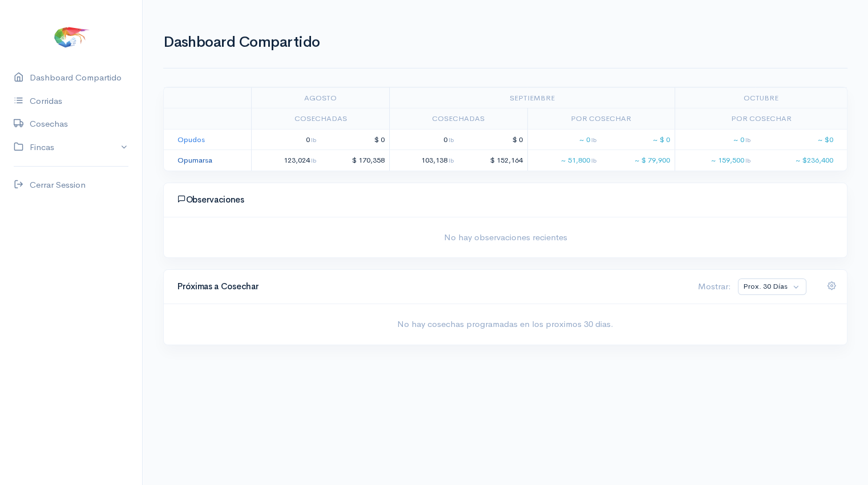 The height and width of the screenshot is (485, 868). What do you see at coordinates (505, 324) in the screenshot?
I see `div: No hay cosechas programadas en los proximos 30 dias.` at bounding box center [505, 324].